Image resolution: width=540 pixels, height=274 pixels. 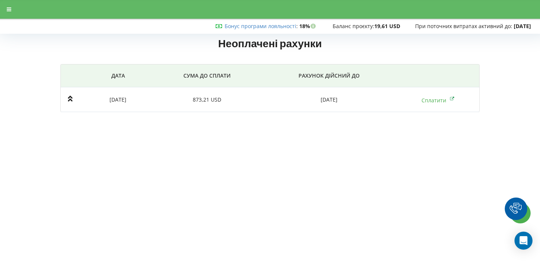 I want to click on h1: Неоплачені рахунки, so click(x=270, y=45).